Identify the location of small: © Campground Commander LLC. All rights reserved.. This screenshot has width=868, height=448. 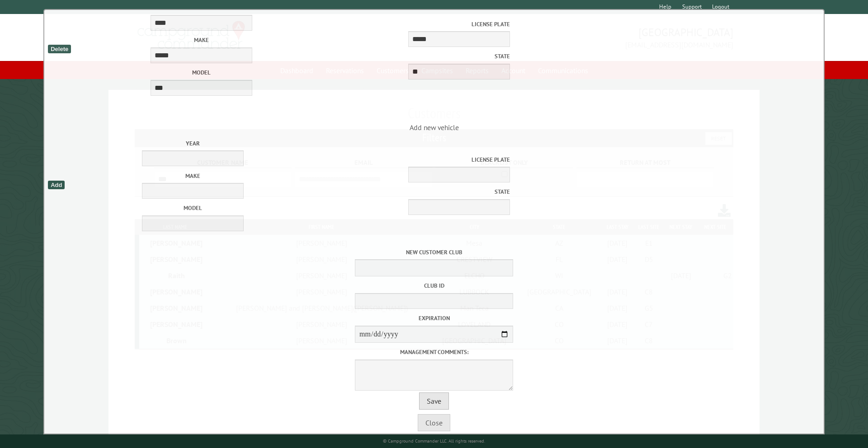
(434, 441).